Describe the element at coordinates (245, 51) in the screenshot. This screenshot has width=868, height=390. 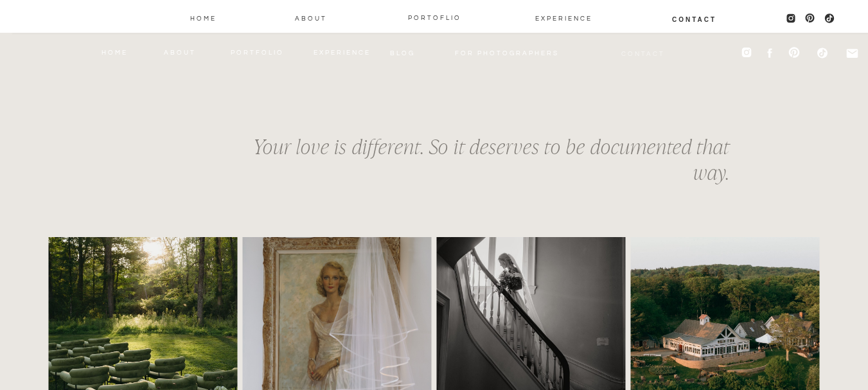
I see `a: PORTFOLIO` at that location.